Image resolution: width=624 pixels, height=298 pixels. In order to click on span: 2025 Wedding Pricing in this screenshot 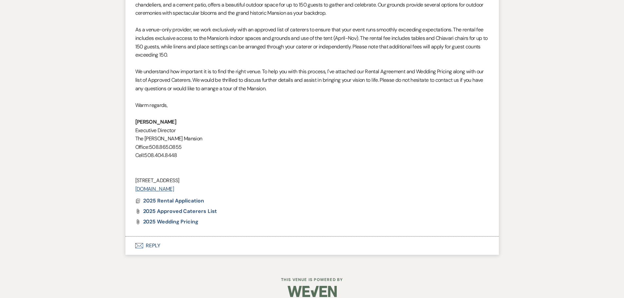, I will do `click(171, 222)`.